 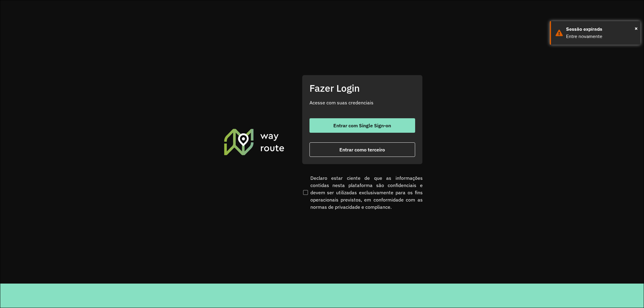 I want to click on button: Close, so click(x=636, y=29).